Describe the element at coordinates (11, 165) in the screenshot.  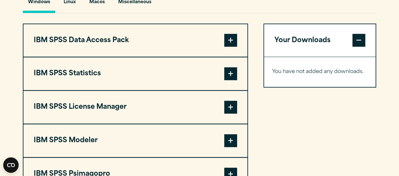
I see `button: Open CMP widget` at that location.